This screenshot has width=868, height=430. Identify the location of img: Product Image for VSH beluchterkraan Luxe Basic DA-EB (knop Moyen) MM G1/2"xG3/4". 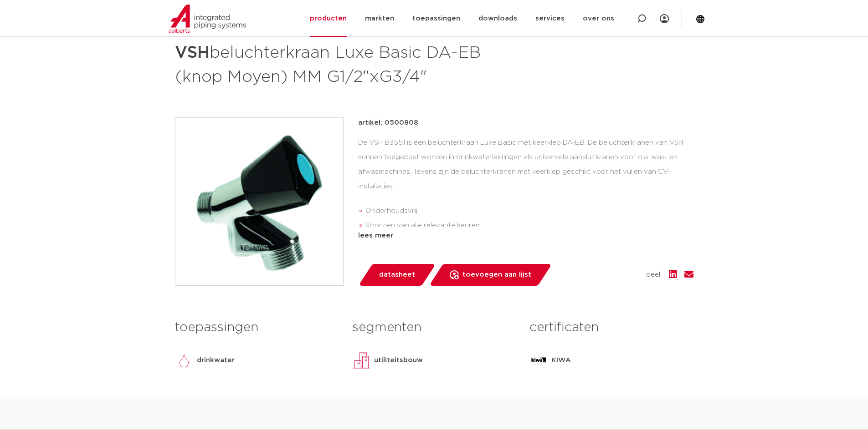
(260, 202).